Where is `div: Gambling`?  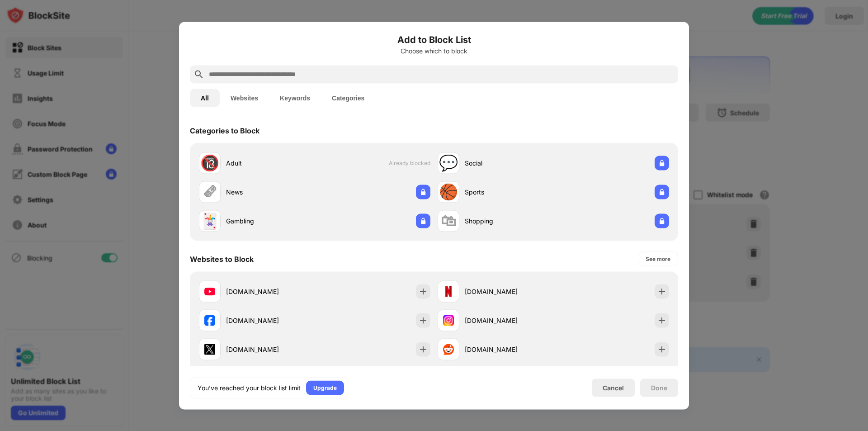 div: Gambling is located at coordinates (270, 221).